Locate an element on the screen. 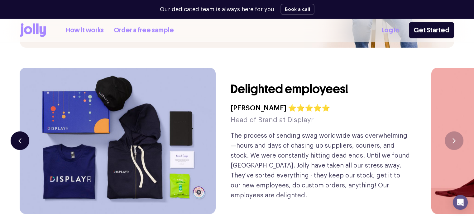  div: Open Intercom Messenger is located at coordinates (460, 203).